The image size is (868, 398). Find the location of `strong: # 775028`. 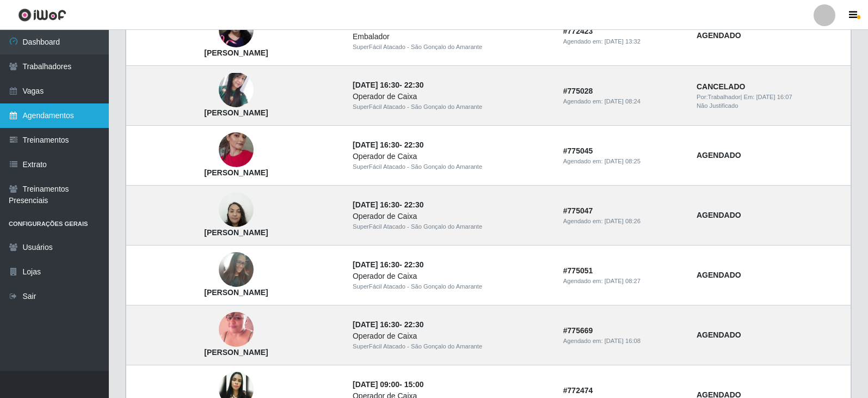

strong: # 775028 is located at coordinates (578, 91).